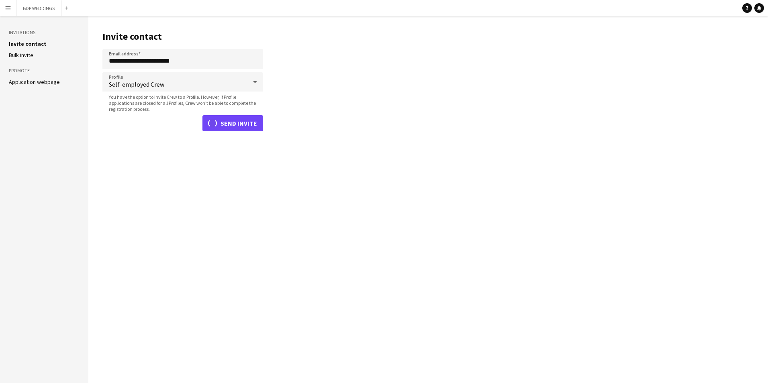 The width and height of the screenshot is (768, 383). I want to click on a: Bulk invite, so click(21, 55).